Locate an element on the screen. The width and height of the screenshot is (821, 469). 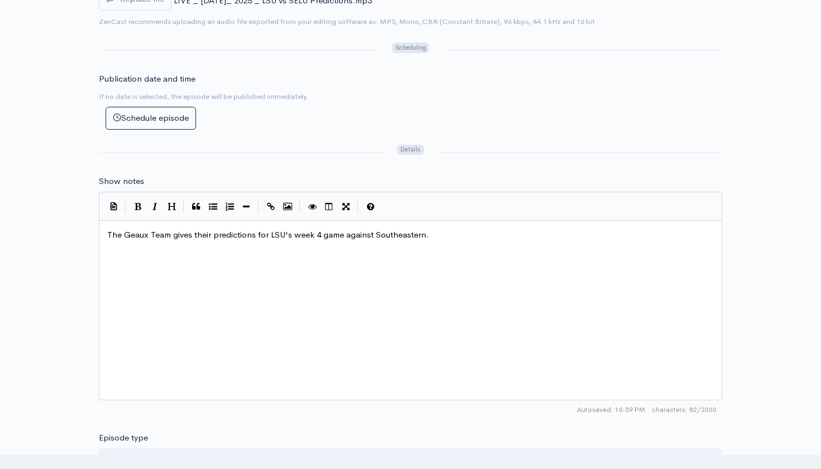
button: Markdown Guide is located at coordinates (370, 207).